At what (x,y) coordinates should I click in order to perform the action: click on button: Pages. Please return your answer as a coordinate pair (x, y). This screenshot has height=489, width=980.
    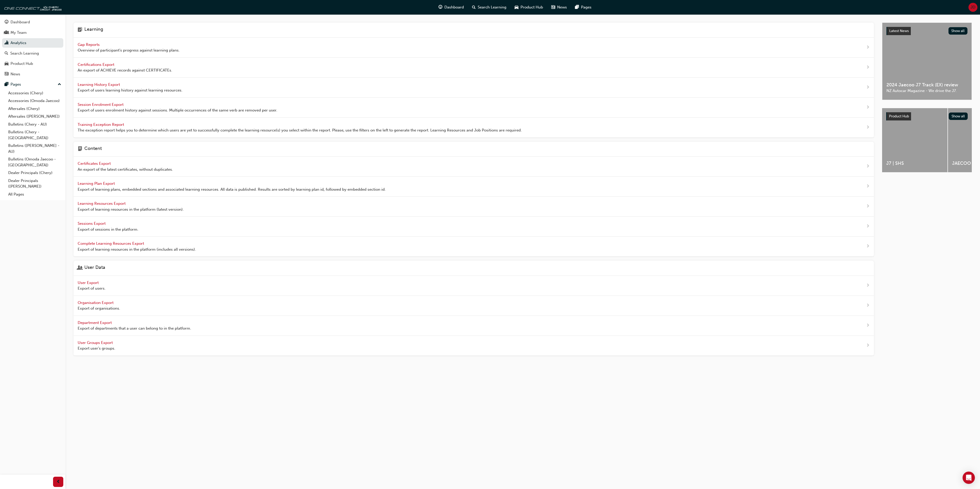
    Looking at the image, I should click on (32, 84).